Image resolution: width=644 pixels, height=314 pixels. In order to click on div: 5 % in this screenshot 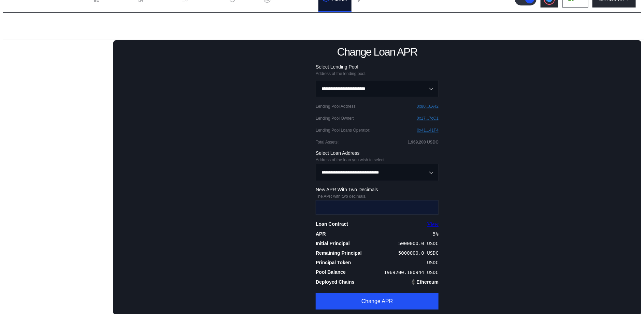, I will do `click(435, 234)`.